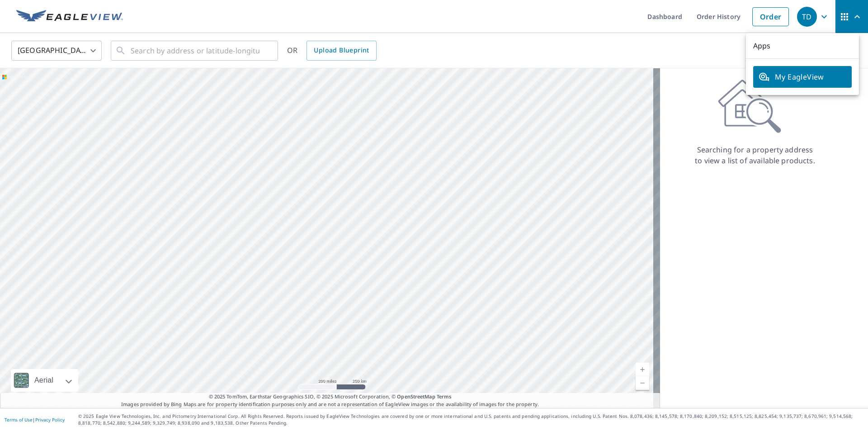 This screenshot has width=868, height=431. Describe the element at coordinates (802, 77) in the screenshot. I see `span: My EagleView` at that location.